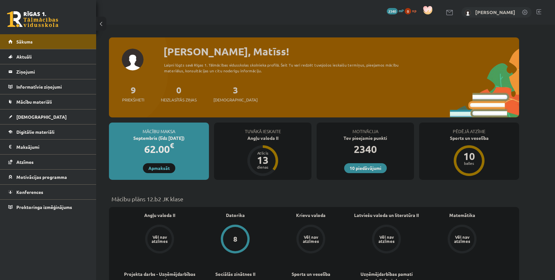  I want to click on span: Motivācijas programma, so click(42, 177).